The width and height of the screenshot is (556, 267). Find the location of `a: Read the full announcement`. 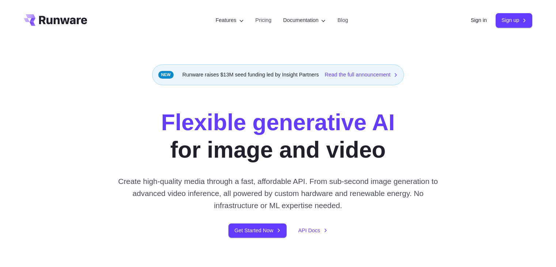

a: Read the full announcement is located at coordinates (361, 75).